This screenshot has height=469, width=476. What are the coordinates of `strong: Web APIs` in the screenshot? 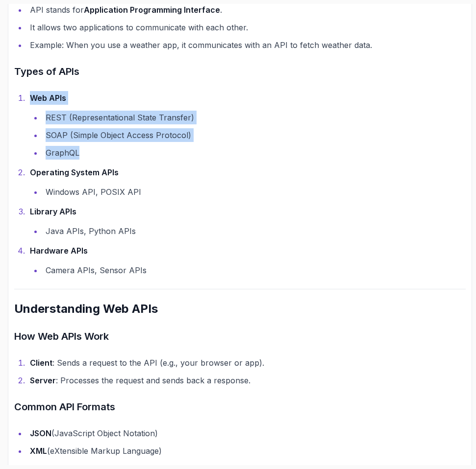 It's located at (48, 98).